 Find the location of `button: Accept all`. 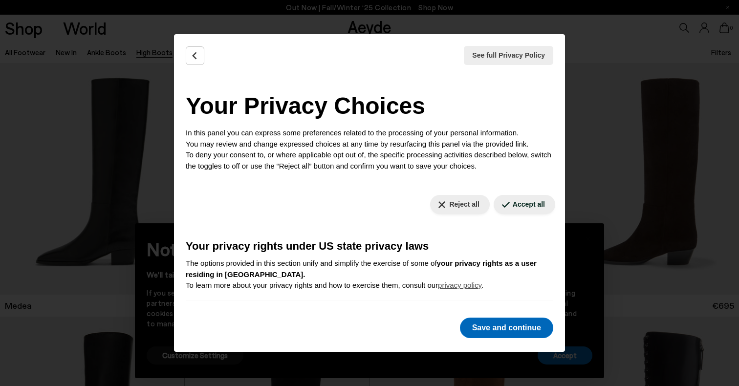

button: Accept all is located at coordinates (525, 204).